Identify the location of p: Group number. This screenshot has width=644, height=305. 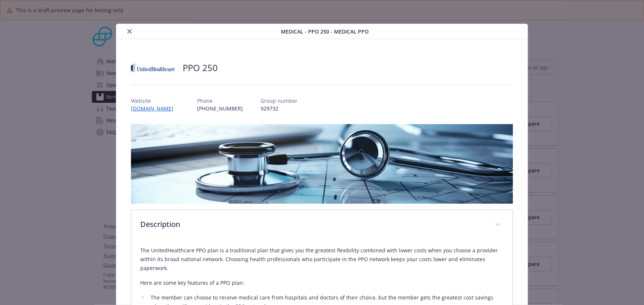
(279, 100).